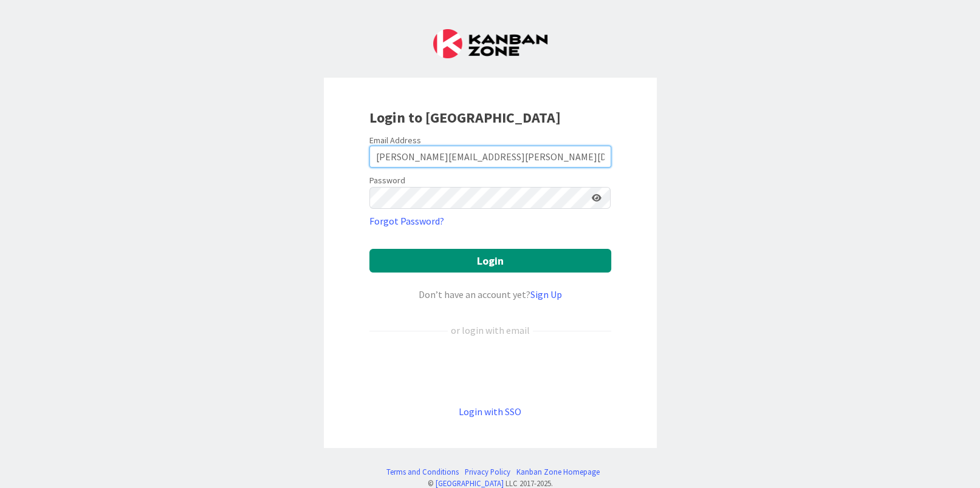 The width and height of the screenshot is (980, 488). Describe the element at coordinates (422, 471) in the screenshot. I see `a: Terms and Conditions` at that location.